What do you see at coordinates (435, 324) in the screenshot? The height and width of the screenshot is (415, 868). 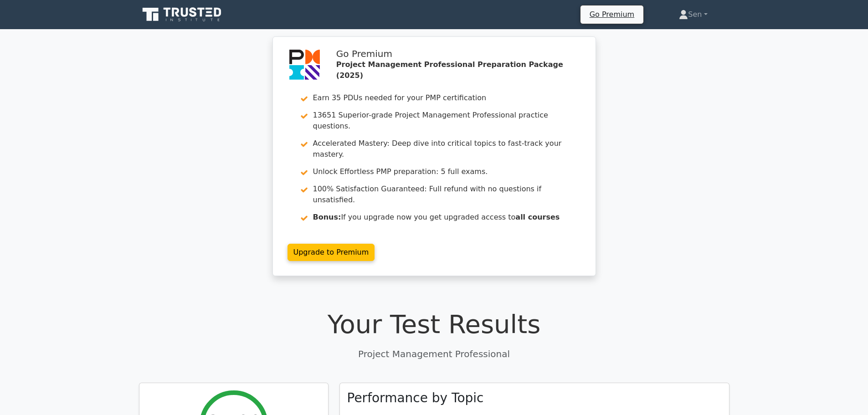 I see `h1: Your Test Results` at bounding box center [435, 324].